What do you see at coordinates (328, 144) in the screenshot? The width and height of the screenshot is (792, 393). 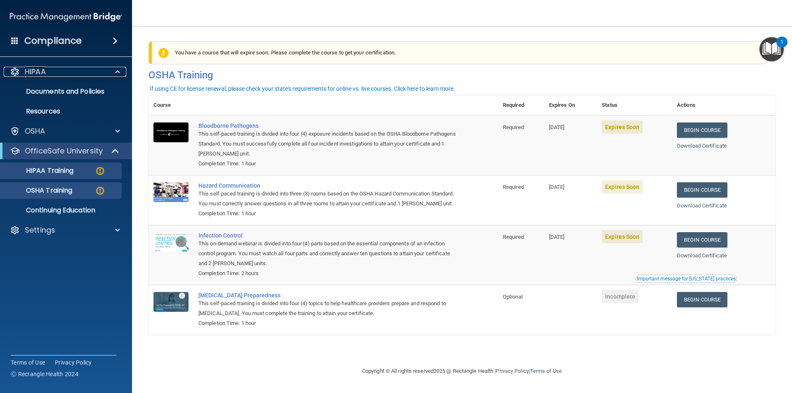 I see `div: This self-paced training is divided into four (4) exposure incidents based on the OSHA Bloodborne...` at bounding box center [328, 144].